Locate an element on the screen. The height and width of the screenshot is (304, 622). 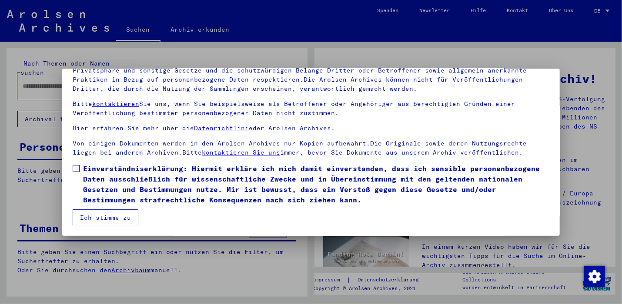
a: kontaktieren Sie uns is located at coordinates (241, 153).